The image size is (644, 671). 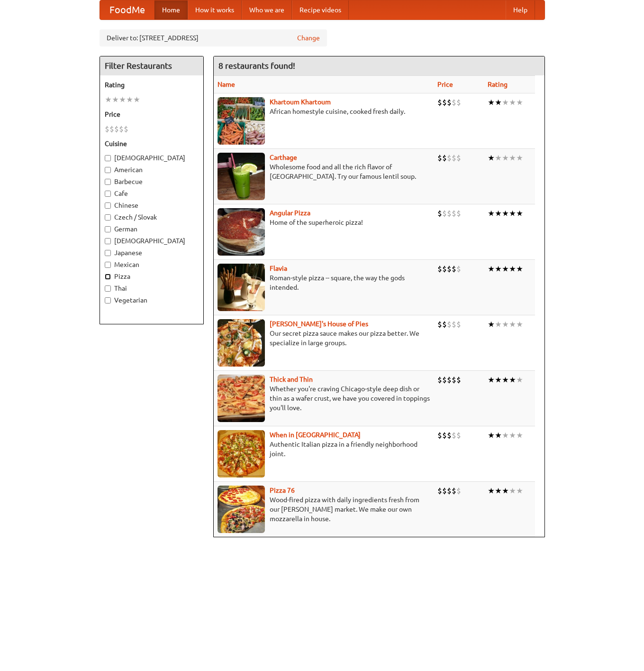 I want to click on b: Carthage, so click(x=283, y=157).